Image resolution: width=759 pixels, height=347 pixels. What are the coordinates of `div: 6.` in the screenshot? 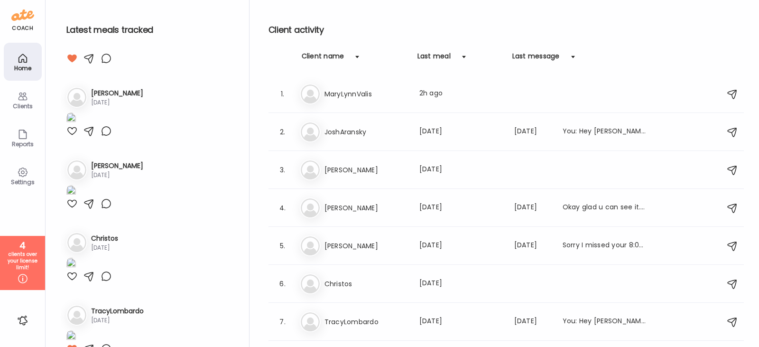 It's located at (283, 284).